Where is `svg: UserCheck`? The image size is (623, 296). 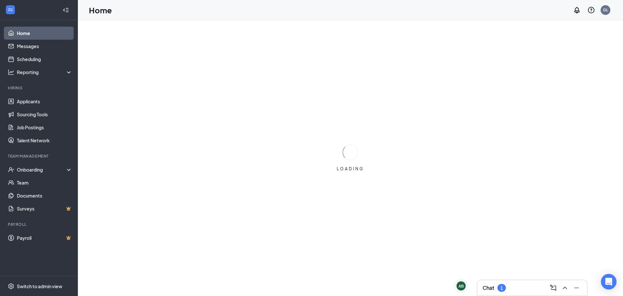
svg: UserCheck is located at coordinates (11, 169).